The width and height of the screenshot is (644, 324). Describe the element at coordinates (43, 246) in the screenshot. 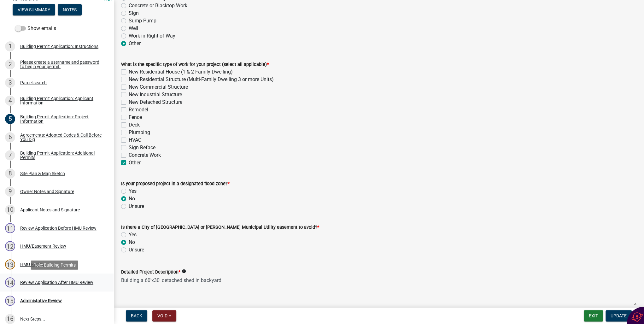

I see `div: HMU/Easement Review` at that location.